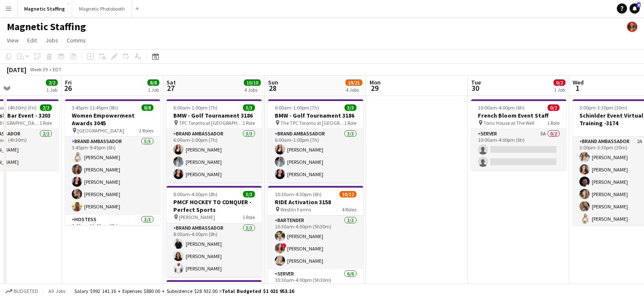 The height and width of the screenshot is (298, 644). I want to click on span: Edit, so click(32, 41).